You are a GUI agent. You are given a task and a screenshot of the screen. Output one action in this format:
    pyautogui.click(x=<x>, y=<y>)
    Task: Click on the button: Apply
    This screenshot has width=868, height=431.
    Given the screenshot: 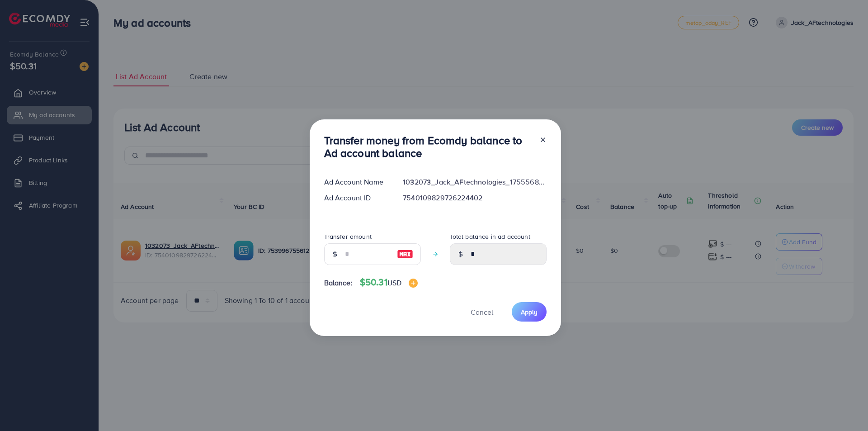 What is the action you would take?
    pyautogui.click(x=529, y=311)
    